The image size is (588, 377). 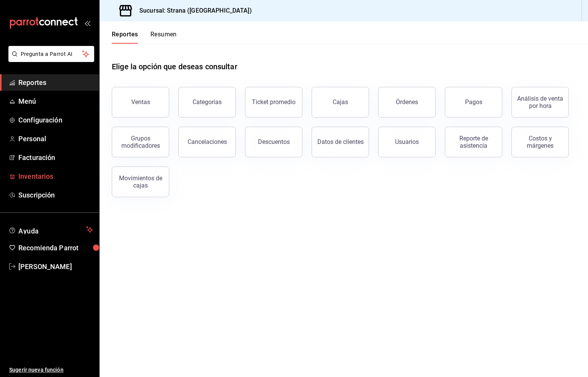 I want to click on div: Usuarios, so click(x=407, y=142).